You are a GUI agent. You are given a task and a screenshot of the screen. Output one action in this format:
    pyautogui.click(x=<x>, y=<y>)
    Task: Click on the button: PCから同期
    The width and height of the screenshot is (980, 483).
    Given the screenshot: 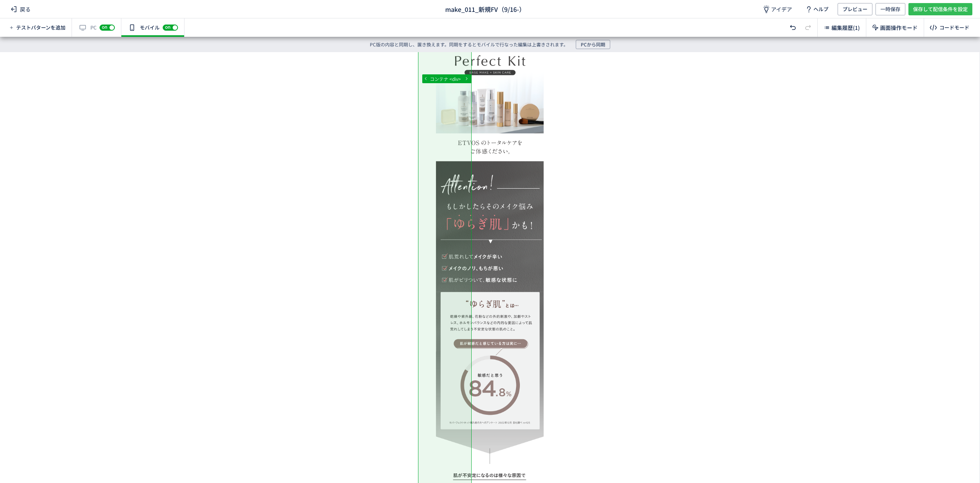 What is the action you would take?
    pyautogui.click(x=593, y=45)
    